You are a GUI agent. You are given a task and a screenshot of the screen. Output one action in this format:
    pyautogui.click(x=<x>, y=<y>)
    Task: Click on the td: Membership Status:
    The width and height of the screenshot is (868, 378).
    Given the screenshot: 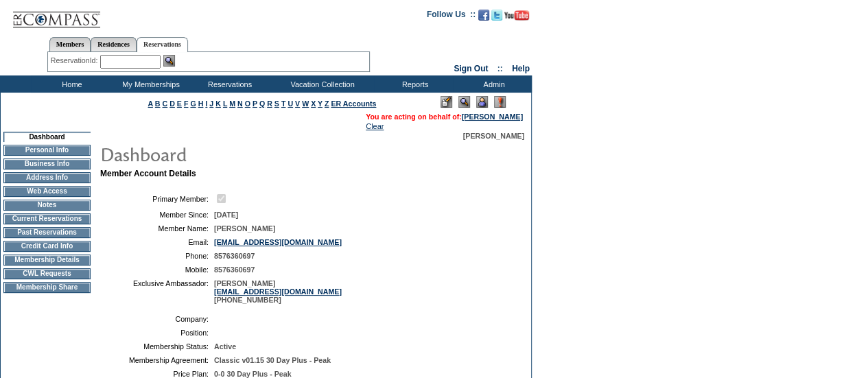 What is the action you would take?
    pyautogui.click(x=157, y=347)
    